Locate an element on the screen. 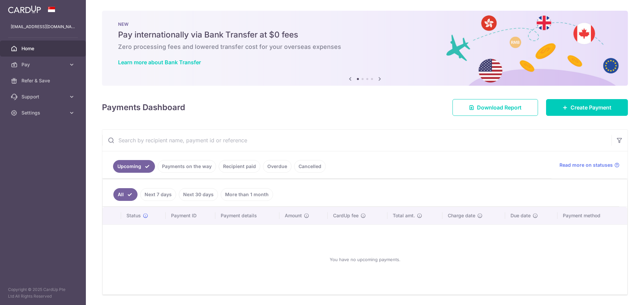 Image resolution: width=644 pixels, height=305 pixels. span: Pay is located at coordinates (43, 64).